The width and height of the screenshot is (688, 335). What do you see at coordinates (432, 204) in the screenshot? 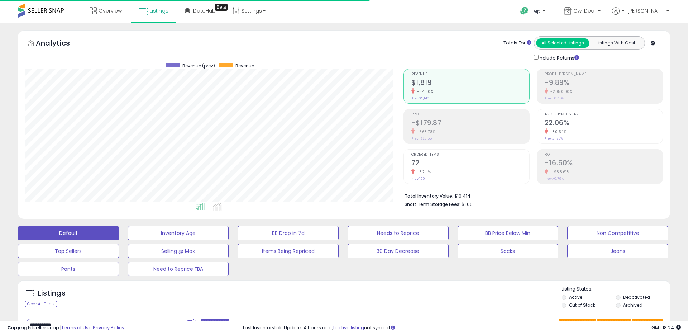
I see `b: Short Term Storage Fees:` at bounding box center [432, 204].